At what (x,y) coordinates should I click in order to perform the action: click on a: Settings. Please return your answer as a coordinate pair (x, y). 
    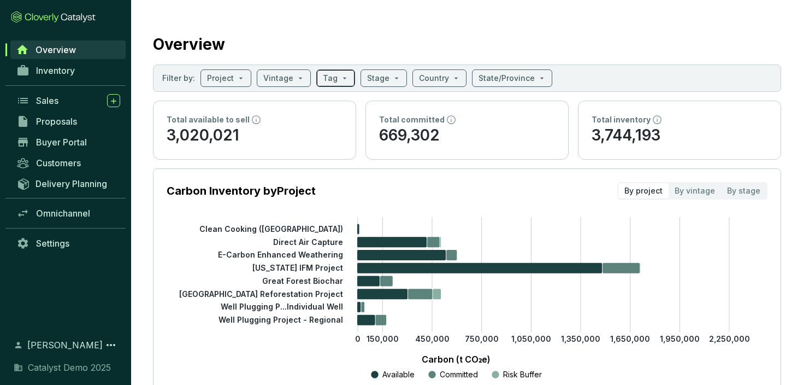
    Looking at the image, I should click on (68, 243).